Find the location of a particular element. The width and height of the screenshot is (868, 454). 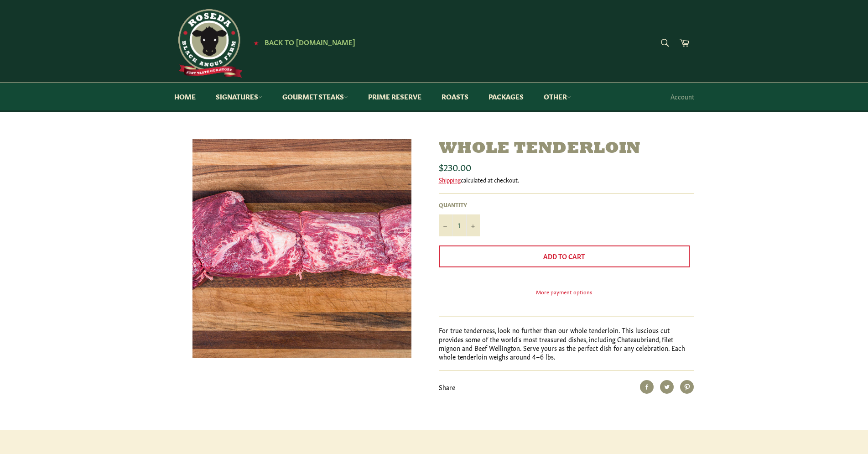

a: Packages is located at coordinates (506, 96).